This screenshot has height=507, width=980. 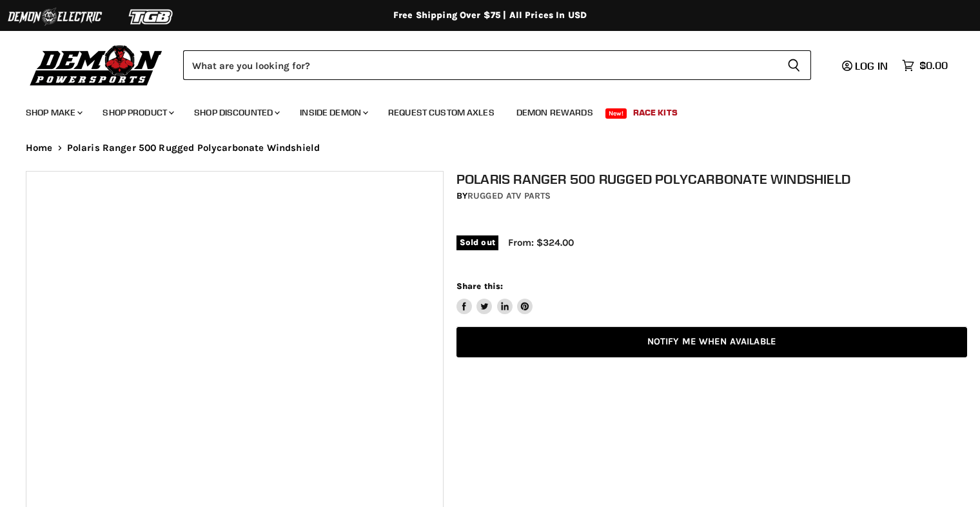 What do you see at coordinates (497, 65) in the screenshot?
I see `form: Product` at bounding box center [497, 65].